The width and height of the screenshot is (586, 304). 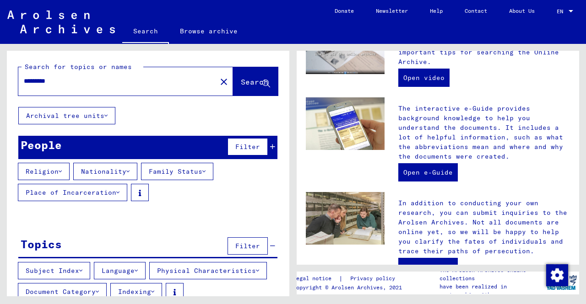 I want to click on a: Send inquiry, so click(x=428, y=267).